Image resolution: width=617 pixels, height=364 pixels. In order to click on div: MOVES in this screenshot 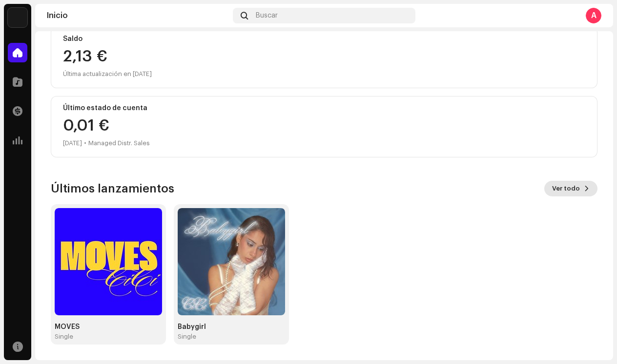, I will do `click(109, 327)`.